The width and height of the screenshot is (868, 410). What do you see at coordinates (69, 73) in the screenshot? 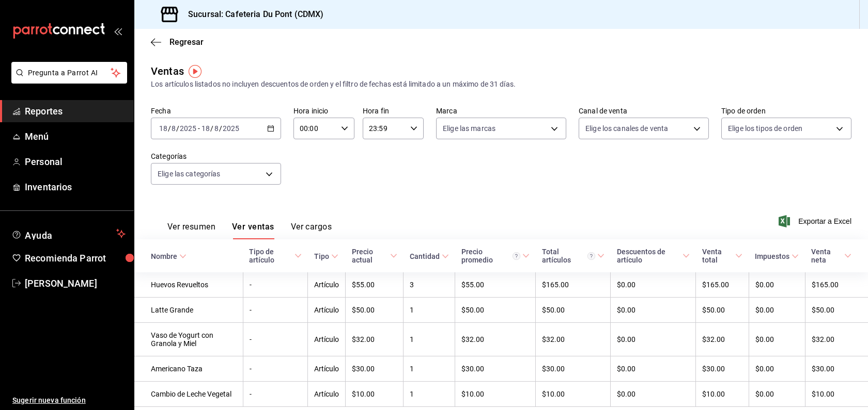
I see `span: Pregunta a Parrot AI` at bounding box center [69, 73].